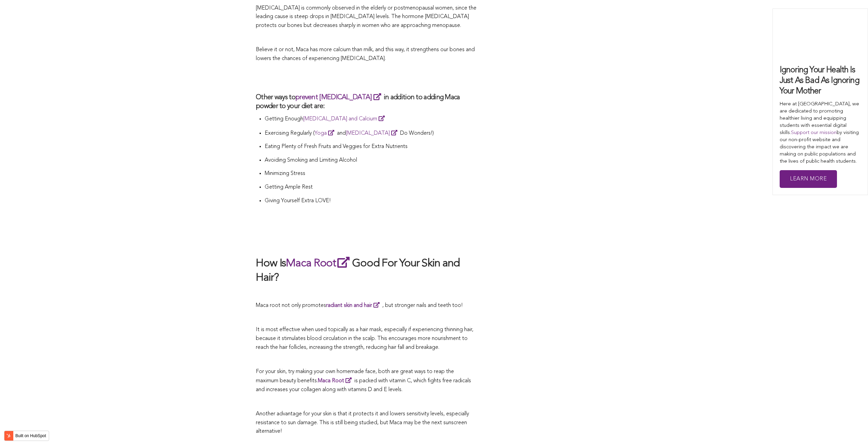 The height and width of the screenshot is (445, 868). I want to click on p: Eating Plenty of Fresh Fruits and Veggies for Extra Nutrients, so click(370, 147).